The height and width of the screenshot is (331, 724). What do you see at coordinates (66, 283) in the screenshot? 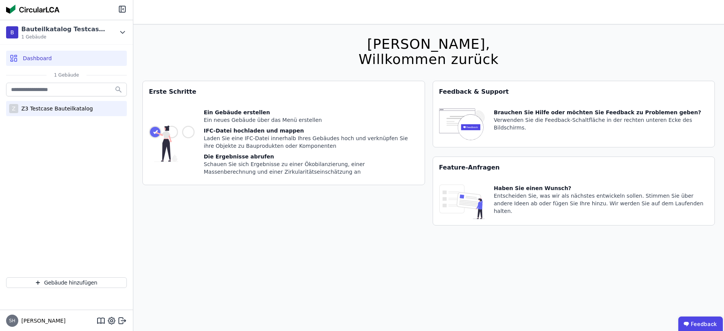
I see `button: Gebäude hinzufügen` at bounding box center [66, 283].